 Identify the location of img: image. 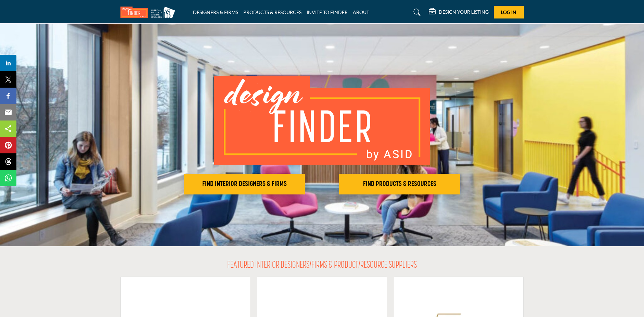
(322, 120).